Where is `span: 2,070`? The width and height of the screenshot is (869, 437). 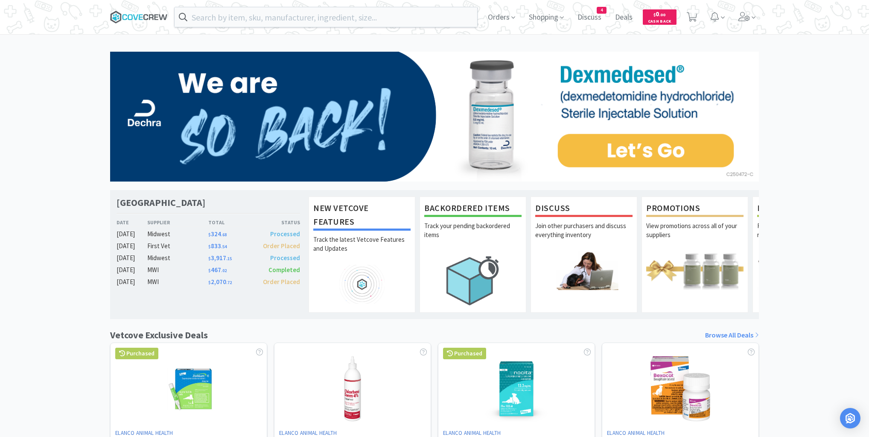 span: 2,070 is located at coordinates (220, 281).